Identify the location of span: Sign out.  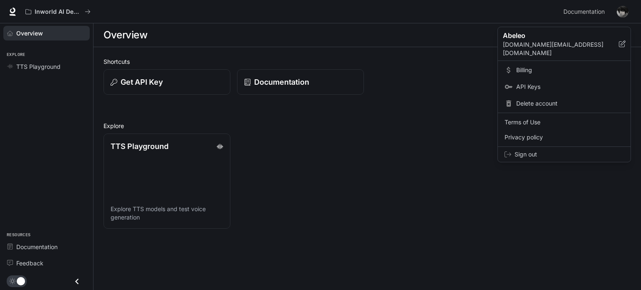
(569, 154).